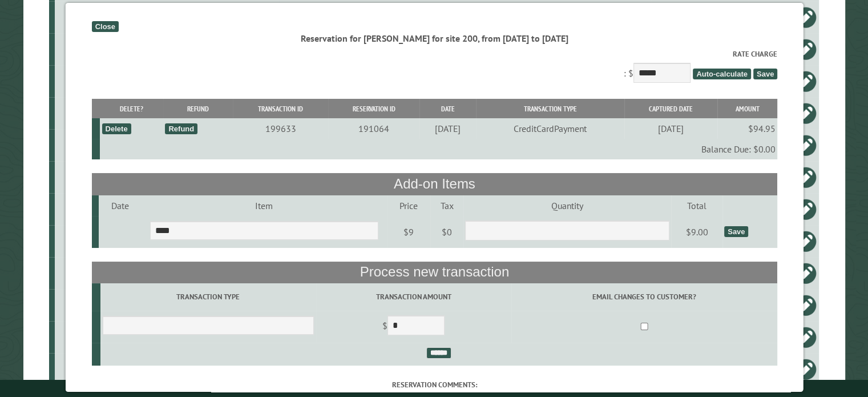 The width and height of the screenshot is (868, 397). Describe the element at coordinates (85, 369) in the screenshot. I see `div: 505` at that location.